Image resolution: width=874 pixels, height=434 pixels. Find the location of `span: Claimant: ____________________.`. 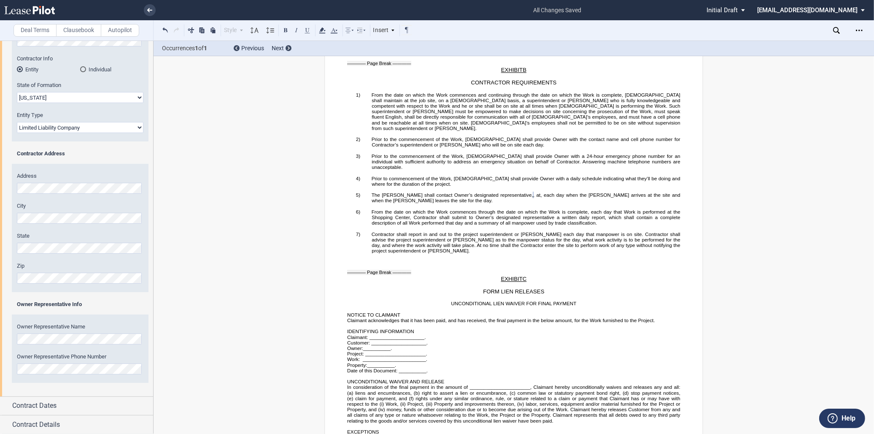

span: Claimant: ____________________. is located at coordinates (386, 337).